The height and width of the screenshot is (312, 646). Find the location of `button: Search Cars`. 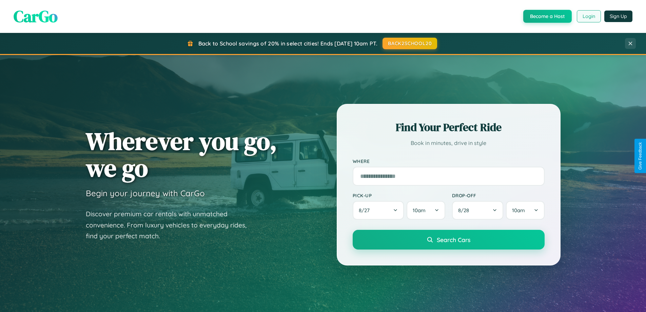

button: Search Cars is located at coordinates (449, 240).